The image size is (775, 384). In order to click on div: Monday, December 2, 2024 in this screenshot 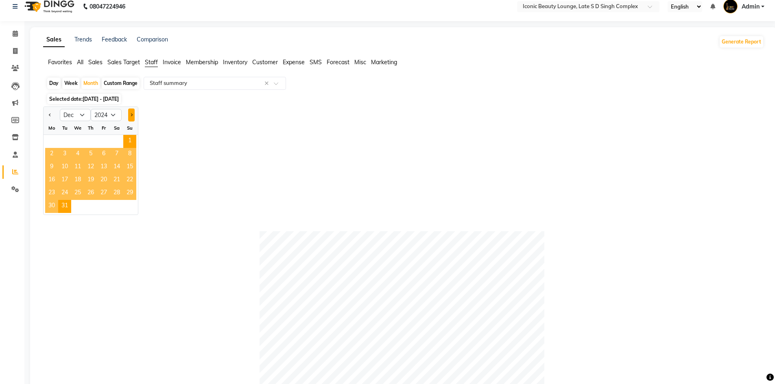, I will do `click(52, 154)`.